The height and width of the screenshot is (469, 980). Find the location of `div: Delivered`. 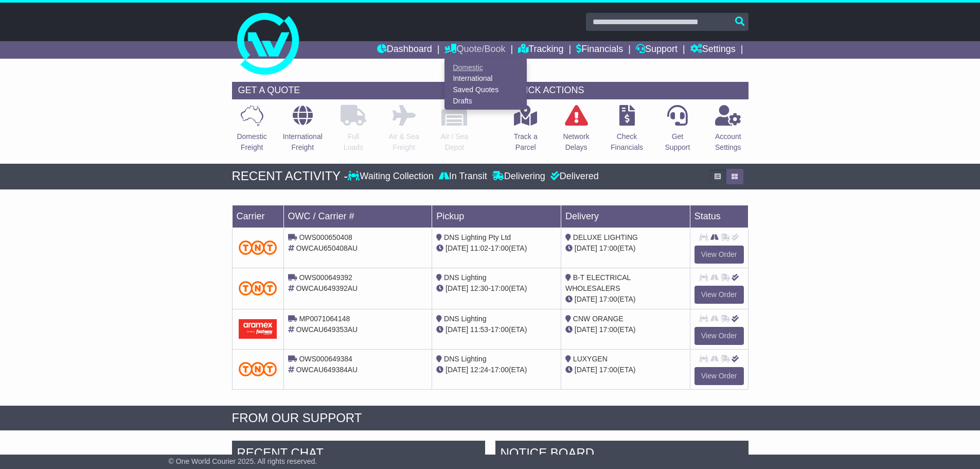

div: Delivered is located at coordinates (573, 177).